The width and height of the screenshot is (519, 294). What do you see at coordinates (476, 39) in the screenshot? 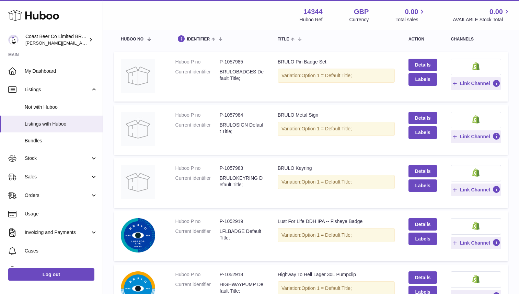
I see `div: channels` at bounding box center [476, 39].